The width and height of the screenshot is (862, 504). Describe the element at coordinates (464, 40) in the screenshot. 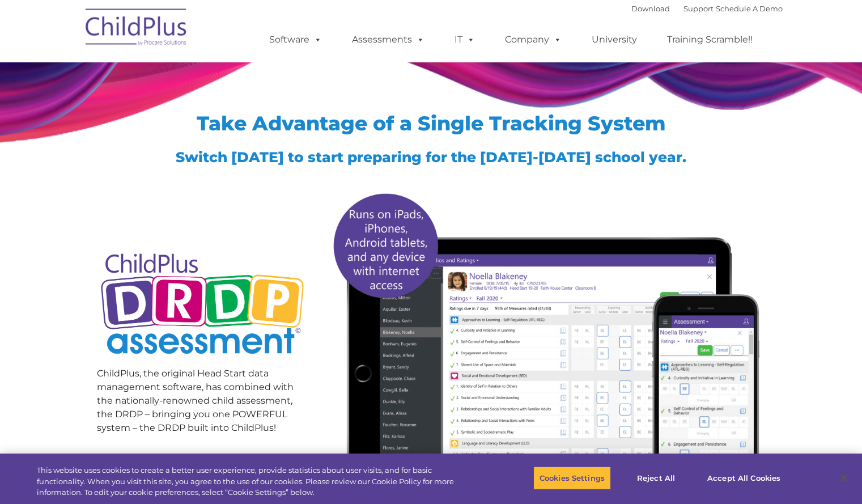

I see `a: IT` at that location.